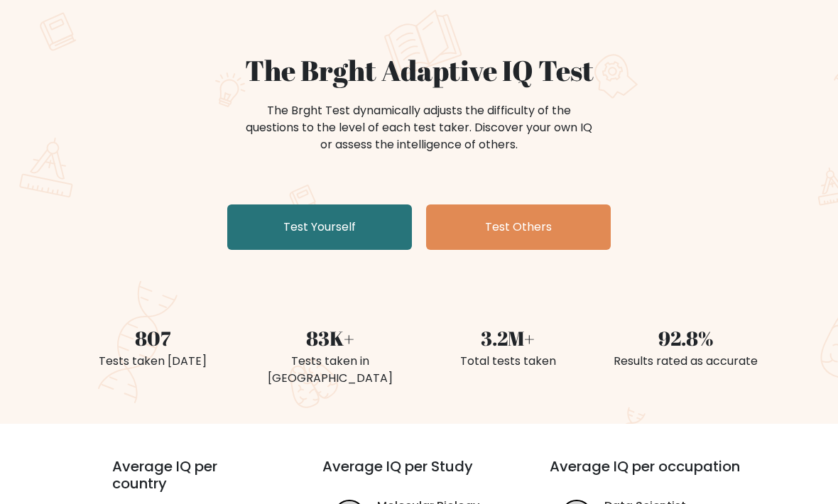  Describe the element at coordinates (507, 339) in the screenshot. I see `div: 3.2M+` at that location.